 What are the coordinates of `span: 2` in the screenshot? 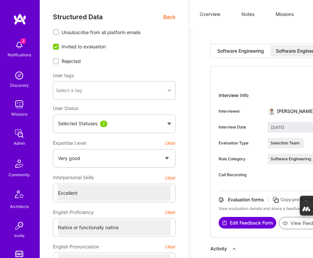 It's located at (23, 41).